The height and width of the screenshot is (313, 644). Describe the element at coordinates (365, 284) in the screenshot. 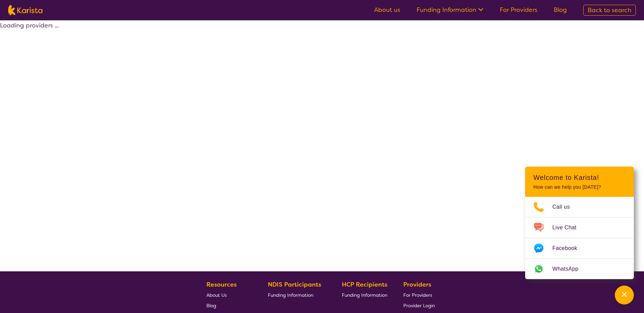

I see `b: HCP Recipients` at that location.